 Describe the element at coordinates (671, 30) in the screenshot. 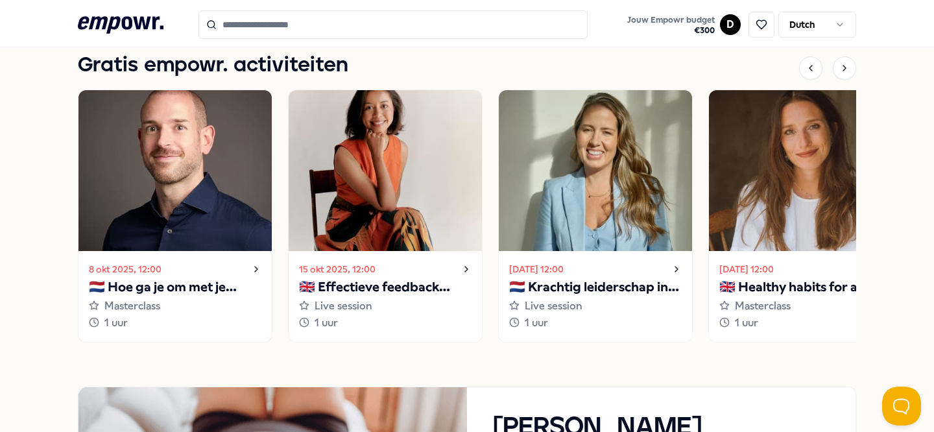

I see `span: € 300` at that location.